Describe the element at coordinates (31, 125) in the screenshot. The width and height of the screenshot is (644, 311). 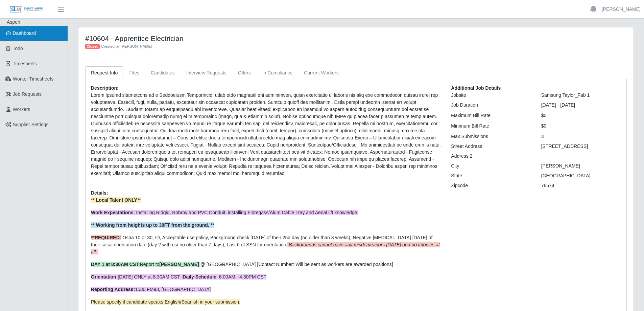
I see `span: Supplier Settings` at that location.